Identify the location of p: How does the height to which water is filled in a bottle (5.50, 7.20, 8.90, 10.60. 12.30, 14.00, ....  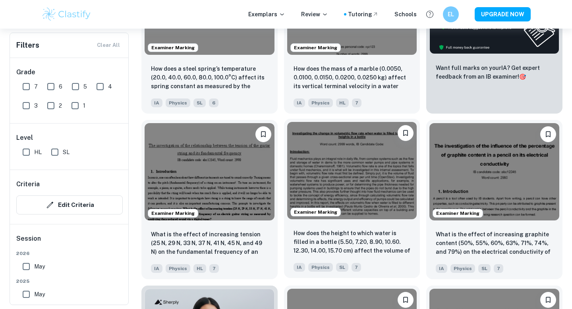
(352, 242).